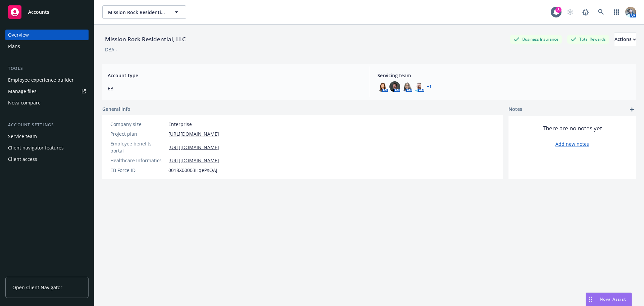 This screenshot has height=306, width=644. Describe the element at coordinates (625, 39) in the screenshot. I see `div: Actions` at that location.